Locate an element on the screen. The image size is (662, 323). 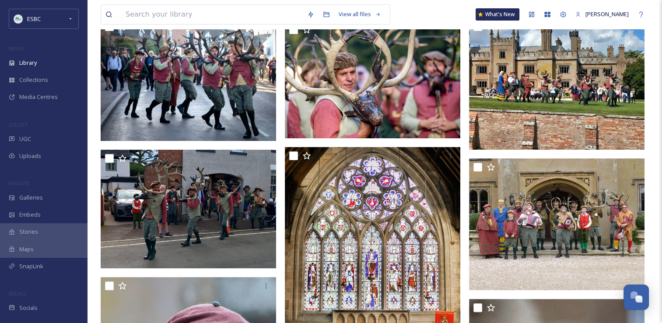
img: Abbots Bromley Horn Dance (Abbots Bromley Horn ance fb) horn 3.jpg is located at coordinates (556, 224).